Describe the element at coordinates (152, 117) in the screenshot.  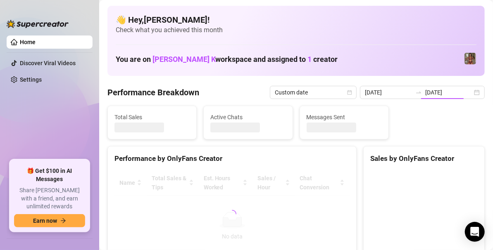
I see `span: Total Sales` at that location.